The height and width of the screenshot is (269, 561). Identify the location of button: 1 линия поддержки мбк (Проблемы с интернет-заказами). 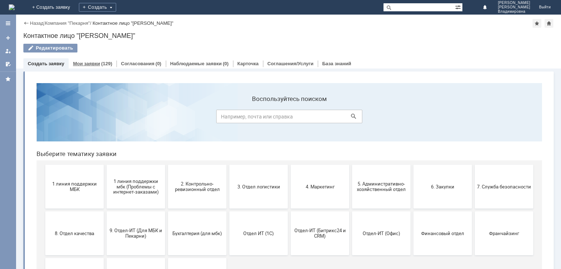
(105, 110).